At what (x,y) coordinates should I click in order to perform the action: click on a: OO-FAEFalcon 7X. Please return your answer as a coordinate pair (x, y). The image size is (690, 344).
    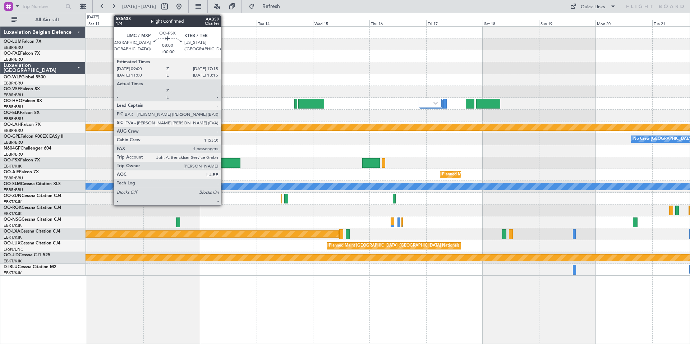
    Looking at the image, I should click on (22, 54).